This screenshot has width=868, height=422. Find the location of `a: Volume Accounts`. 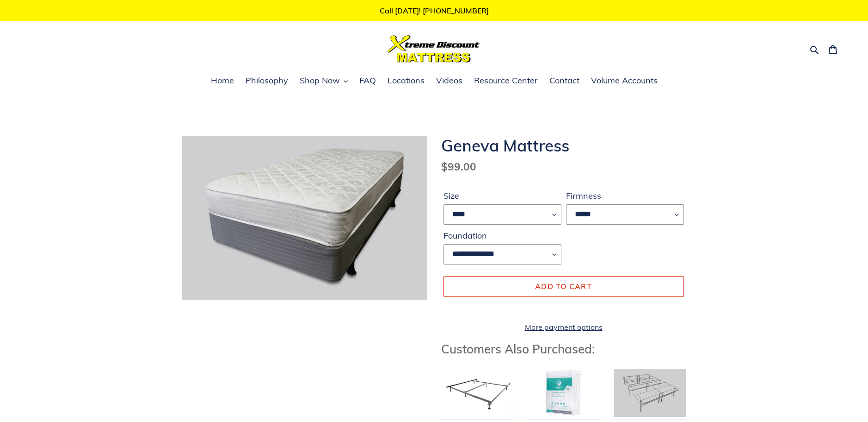

a: Volume Accounts is located at coordinates (625, 81).